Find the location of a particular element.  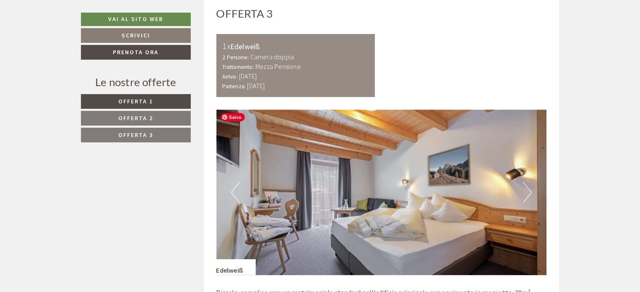

div: Buon giorno, come possiamo aiutarla? is located at coordinates (69, 36).